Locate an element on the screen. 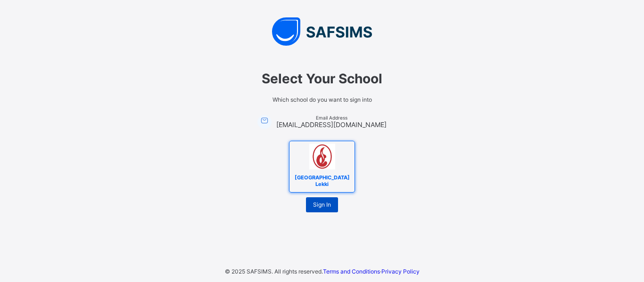 This screenshot has height=282, width=644. span: © 2025 SAFSIMS. All rights reserved. is located at coordinates (274, 272).